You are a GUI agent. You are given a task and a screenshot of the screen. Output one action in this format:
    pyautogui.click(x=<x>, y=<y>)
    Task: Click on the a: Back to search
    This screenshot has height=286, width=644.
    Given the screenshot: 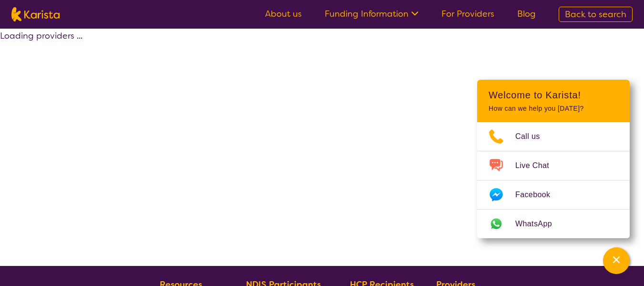 What is the action you would take?
    pyautogui.click(x=595, y=14)
    